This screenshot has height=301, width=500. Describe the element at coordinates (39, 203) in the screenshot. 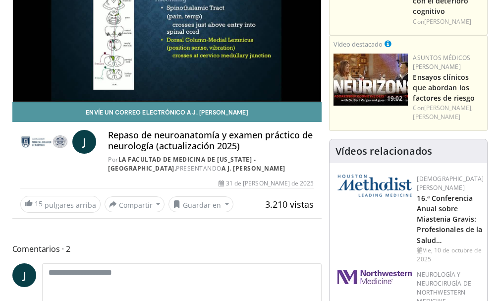

I see `font: 15` at that location.